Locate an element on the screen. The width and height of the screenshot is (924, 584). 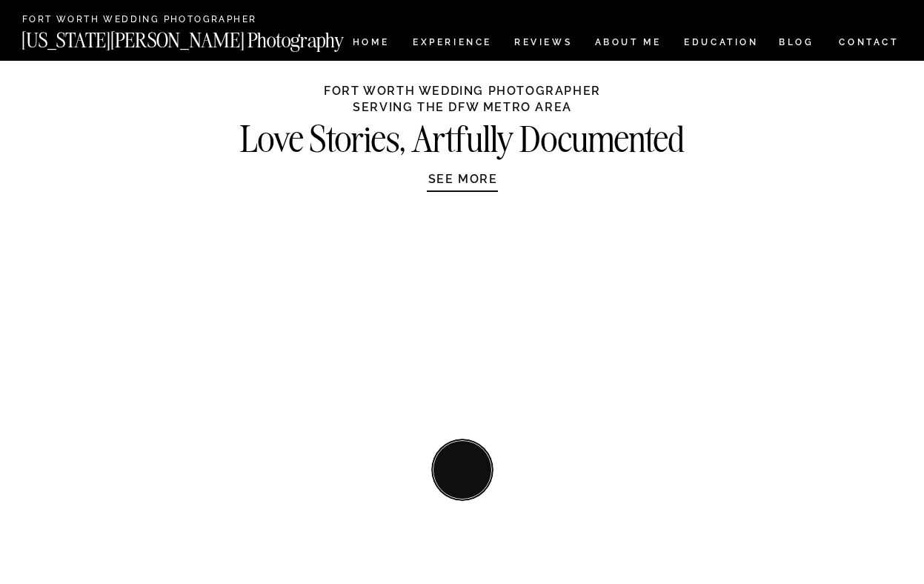
h1: Fort Worth WEDDING PHOTOGRAPHER ServIng The DFW Metro Area is located at coordinates (463, 98).